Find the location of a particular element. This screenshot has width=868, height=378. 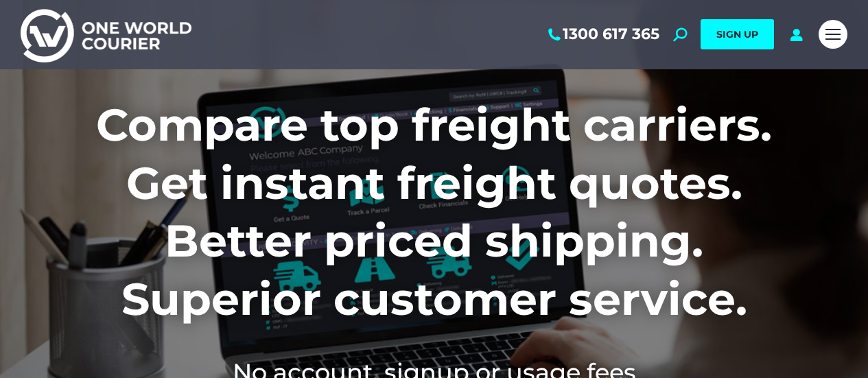

a: SIGN UP is located at coordinates (737, 34).